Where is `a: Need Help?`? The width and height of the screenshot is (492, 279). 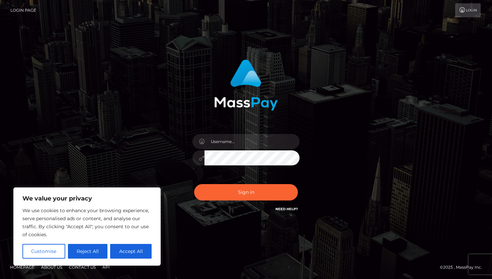 a: Need Help? is located at coordinates (286, 209).